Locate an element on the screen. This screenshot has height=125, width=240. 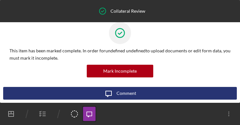
div: Comment is located at coordinates (127, 93).